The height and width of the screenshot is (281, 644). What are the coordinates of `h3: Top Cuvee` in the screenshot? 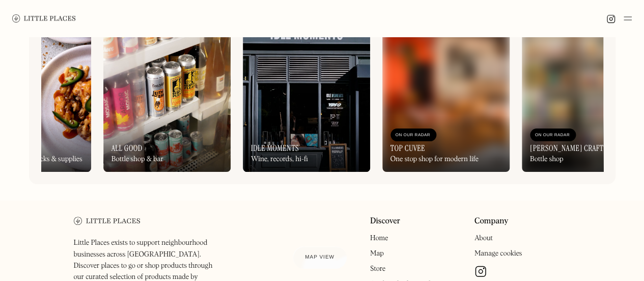 It's located at (408, 148).